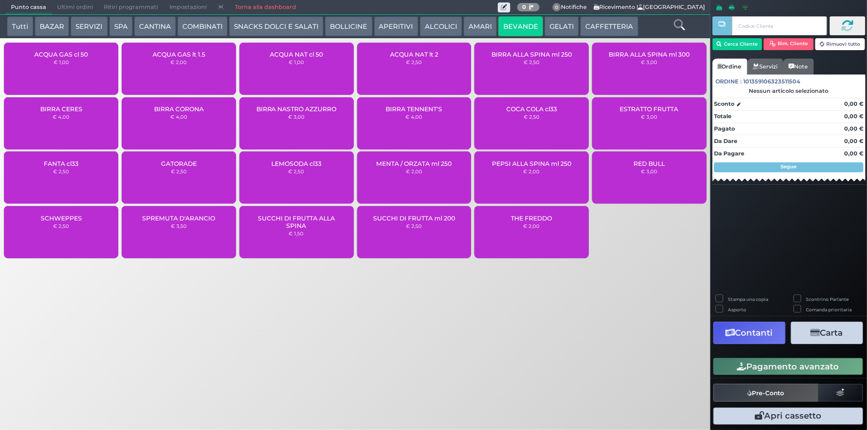 Image resolution: width=867 pixels, height=430 pixels. What do you see at coordinates (202, 26) in the screenshot?
I see `button: COMBINATI` at bounding box center [202, 26].